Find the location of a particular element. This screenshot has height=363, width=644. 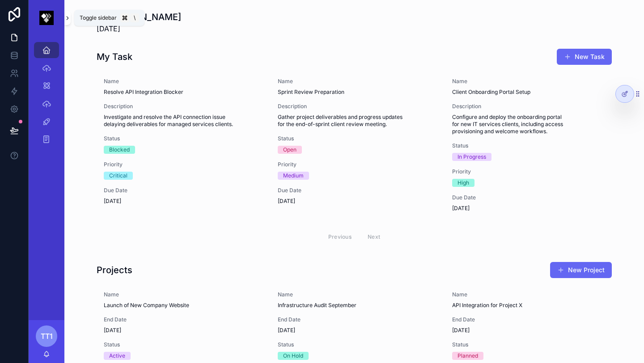

span: Gather project deliverables and progress updates for the end-of-sprint client review meeting. is located at coordinates (354, 121).